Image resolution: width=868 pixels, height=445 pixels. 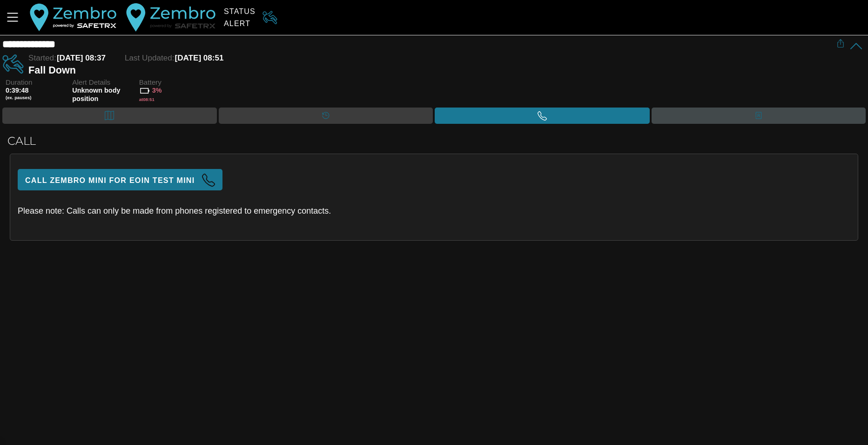 What do you see at coordinates (149, 58) in the screenshot?
I see `span: Last Updated:` at bounding box center [149, 58].